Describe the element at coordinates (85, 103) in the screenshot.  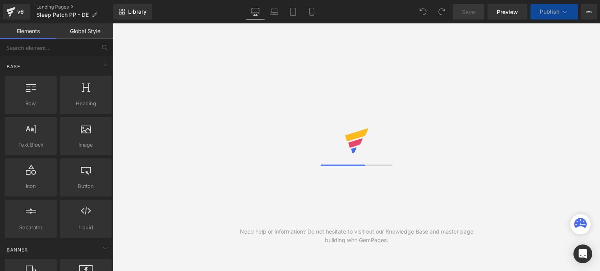
I see `span: Heading` at that location.